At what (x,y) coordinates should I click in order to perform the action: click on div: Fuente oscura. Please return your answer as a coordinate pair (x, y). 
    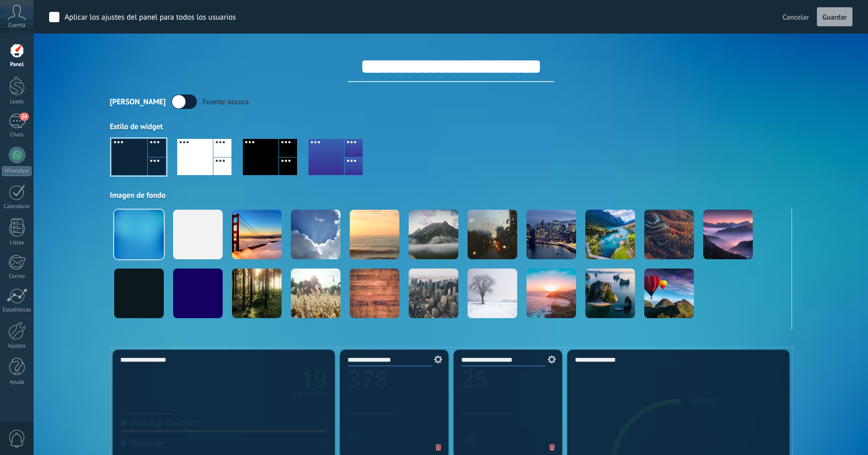
    Looking at the image, I should click on (226, 102).